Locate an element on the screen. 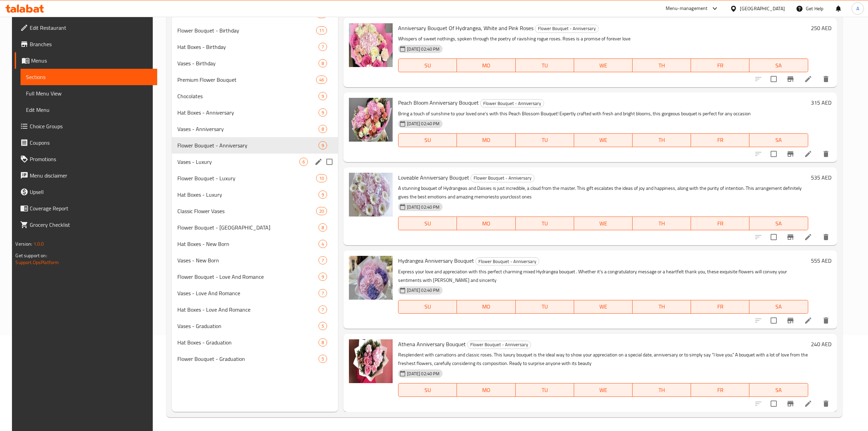  p: Resplendent with carnations and classic roses. This luxury bouquet is the ideal way to show your ... is located at coordinates (603, 359).